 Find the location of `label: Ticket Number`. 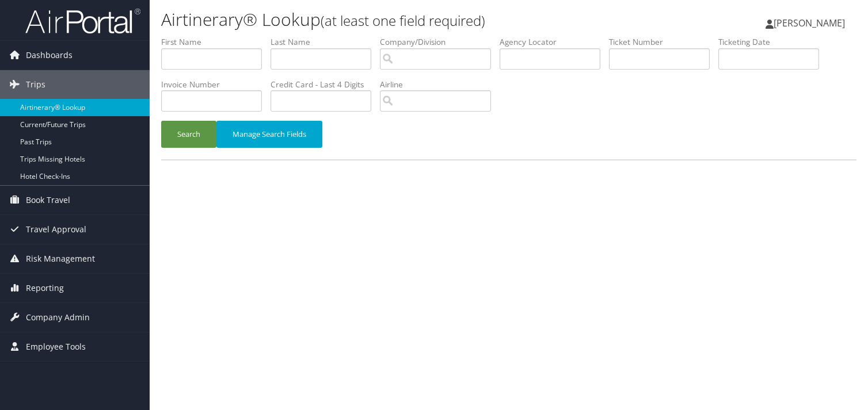

label: Ticket Number is located at coordinates (664, 42).